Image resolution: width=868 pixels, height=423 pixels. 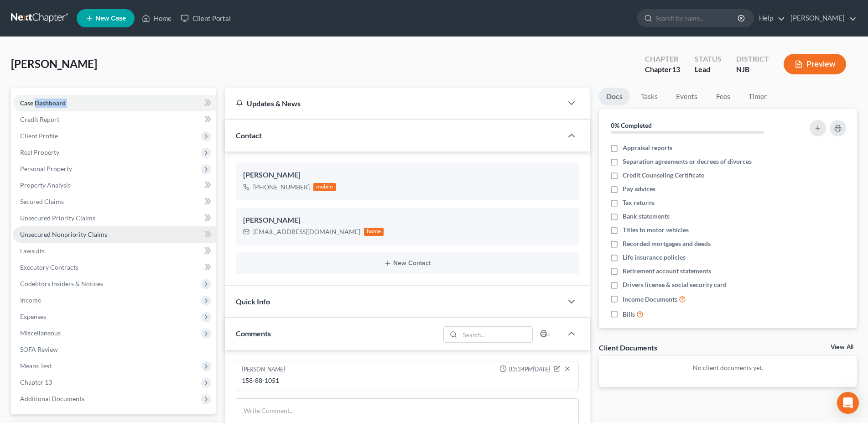 What do you see at coordinates (675, 285) in the screenshot?
I see `span: Drivers license & social security card` at bounding box center [675, 285].